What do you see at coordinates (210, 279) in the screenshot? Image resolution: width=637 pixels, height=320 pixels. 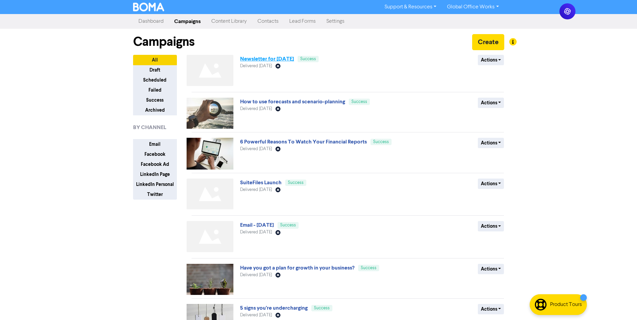 I see `img: image_1757903057238.jpg` at bounding box center [210, 279].